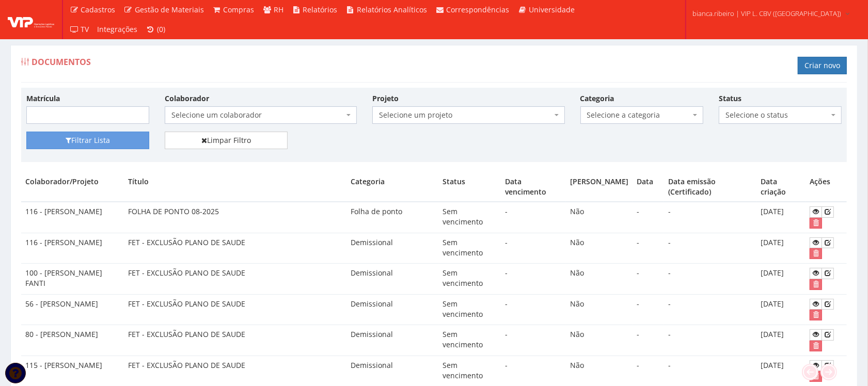  Describe the element at coordinates (118, 29) in the screenshot. I see `span: Integrações` at that location.